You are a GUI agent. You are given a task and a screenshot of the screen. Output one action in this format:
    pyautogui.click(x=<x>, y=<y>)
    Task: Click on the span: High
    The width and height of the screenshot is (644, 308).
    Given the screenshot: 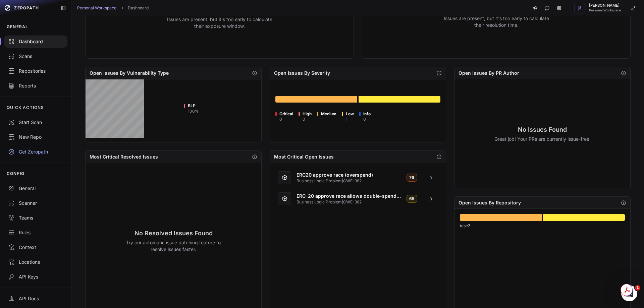 What is the action you would take?
    pyautogui.click(x=307, y=114)
    